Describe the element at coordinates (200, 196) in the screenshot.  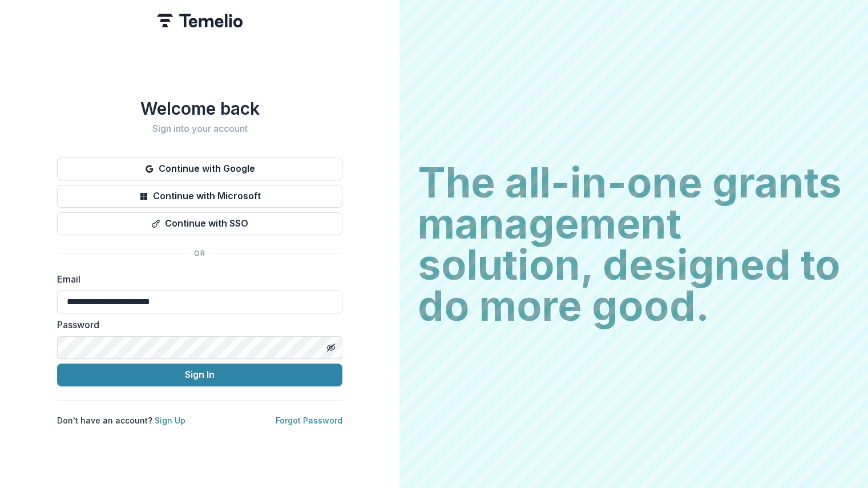
I see `button: Continue with Microsoft` at that location.